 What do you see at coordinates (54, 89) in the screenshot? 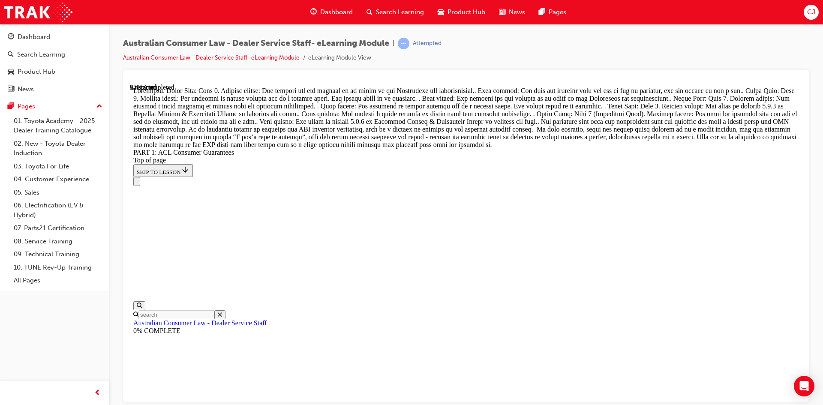
I see `a: News` at bounding box center [54, 89].